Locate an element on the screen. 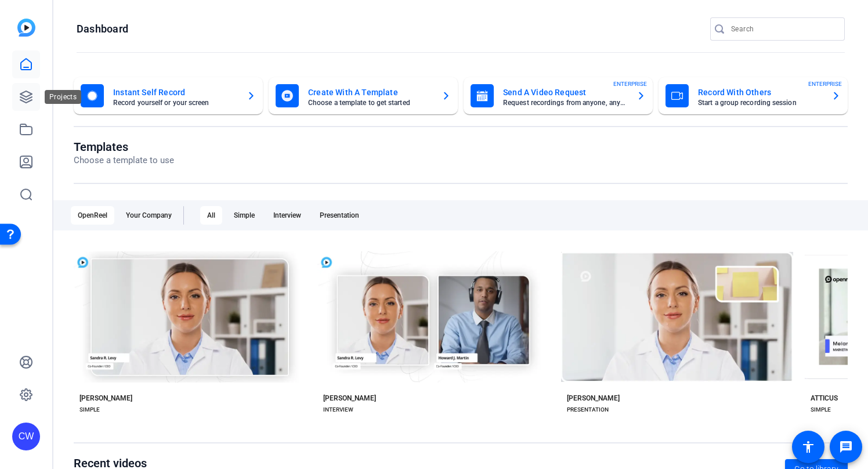 Image resolution: width=868 pixels, height=469 pixels. img: blue-gradient.svg is located at coordinates (26, 27).